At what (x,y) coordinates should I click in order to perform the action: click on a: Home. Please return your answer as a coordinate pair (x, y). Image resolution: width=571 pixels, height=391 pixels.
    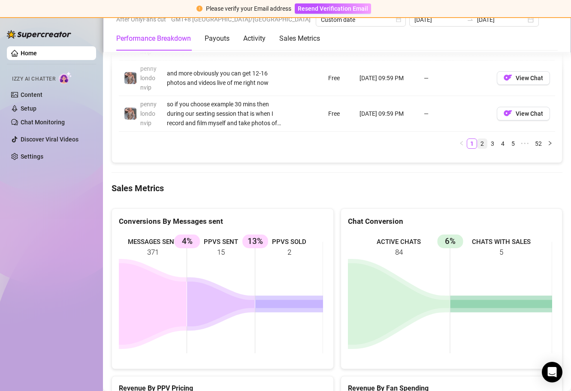
    Looking at the image, I should click on (29, 53).